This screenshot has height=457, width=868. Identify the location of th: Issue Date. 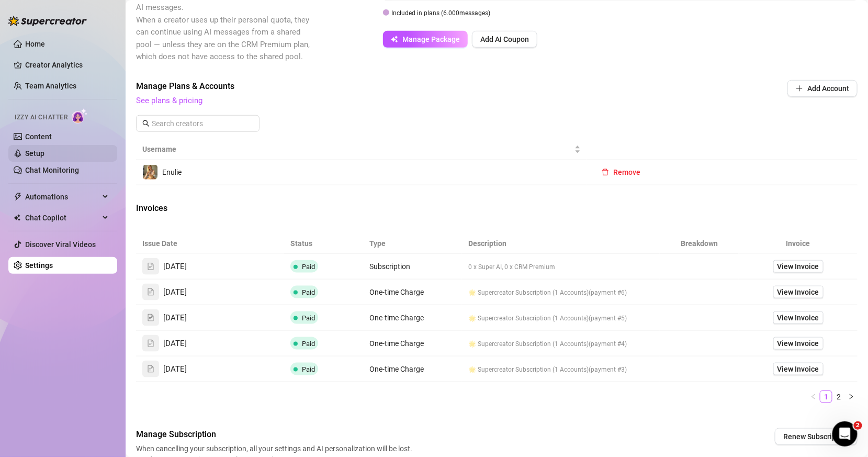
(210, 244).